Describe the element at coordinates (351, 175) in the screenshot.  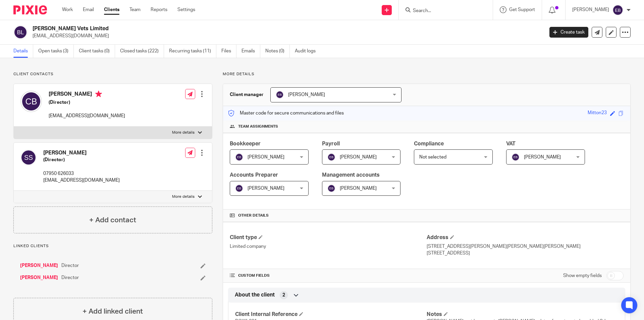
I see `span: Management accounts` at that location.